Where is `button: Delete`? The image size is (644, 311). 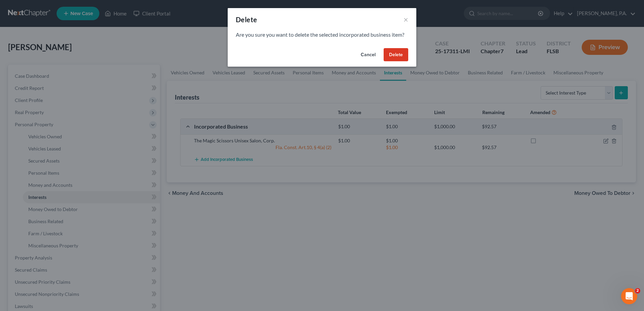 button: Delete is located at coordinates (396, 55).